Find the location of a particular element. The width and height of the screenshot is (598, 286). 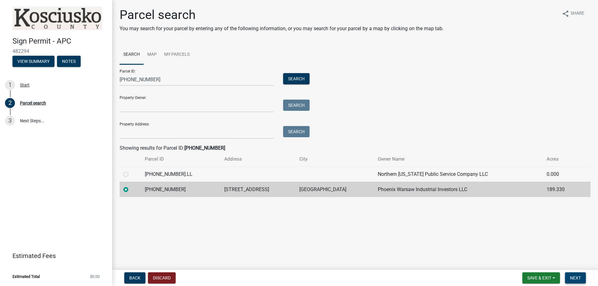

span: Share is located at coordinates (577, 14).